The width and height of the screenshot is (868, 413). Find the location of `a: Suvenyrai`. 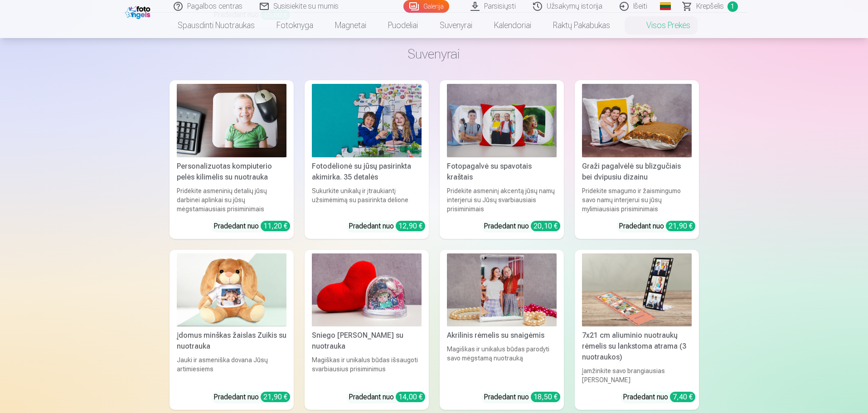

a: Suvenyrai is located at coordinates (456, 25).